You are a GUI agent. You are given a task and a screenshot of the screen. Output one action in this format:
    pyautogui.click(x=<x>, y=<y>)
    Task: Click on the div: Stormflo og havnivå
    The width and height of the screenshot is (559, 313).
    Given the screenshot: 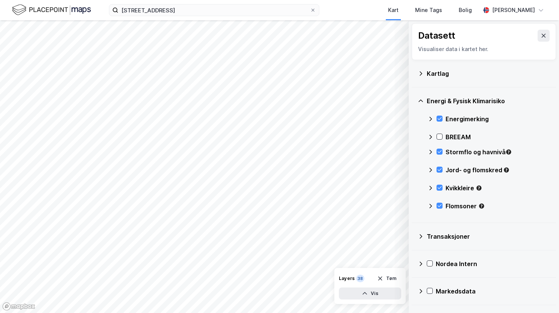 What is the action you would take?
    pyautogui.click(x=497, y=152)
    